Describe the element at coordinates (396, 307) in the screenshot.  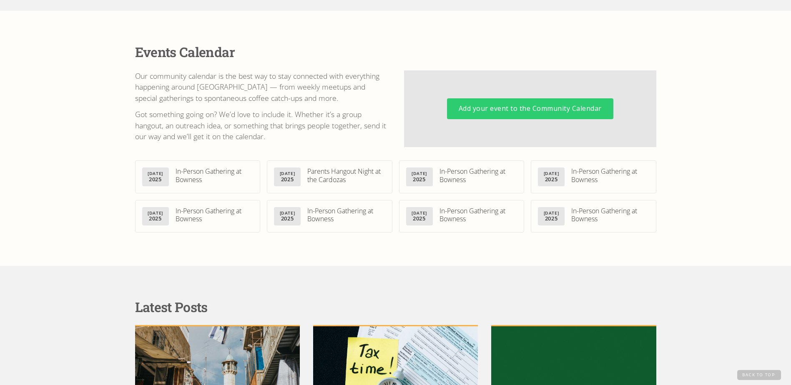
I see `div: Latest Posts` at that location.